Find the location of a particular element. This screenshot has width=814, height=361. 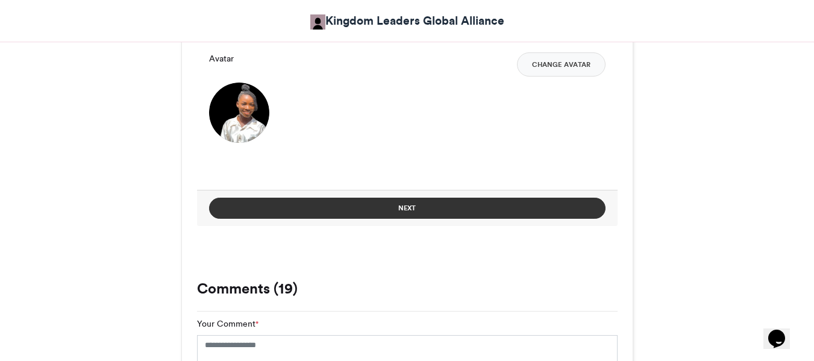

h3: Comments (19) is located at coordinates (408, 289).